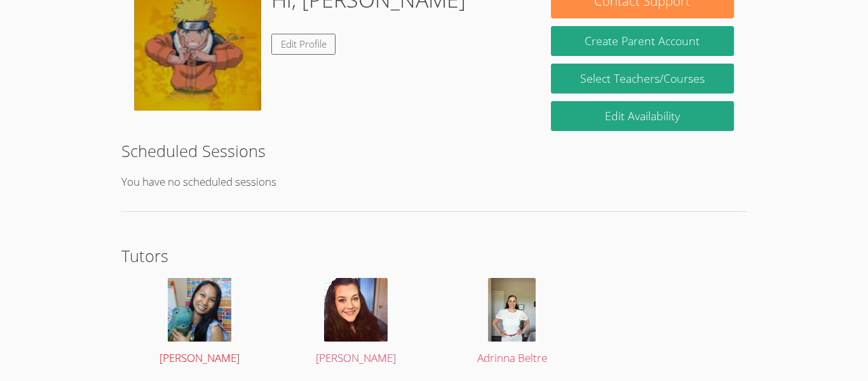 Image resolution: width=868 pixels, height=381 pixels. Describe the element at coordinates (356, 310) in the screenshot. I see `img: avatar.png` at that location.